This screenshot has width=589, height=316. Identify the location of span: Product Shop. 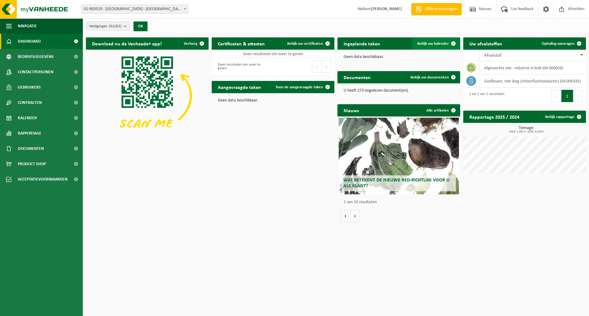
(32, 164).